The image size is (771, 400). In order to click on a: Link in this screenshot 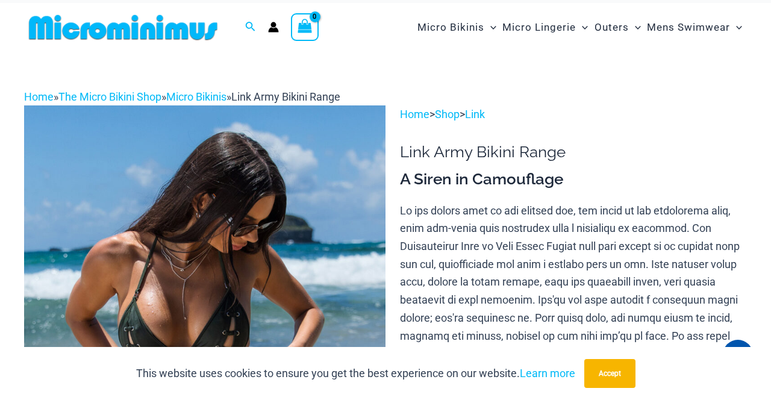, I will do `click(474, 114)`.